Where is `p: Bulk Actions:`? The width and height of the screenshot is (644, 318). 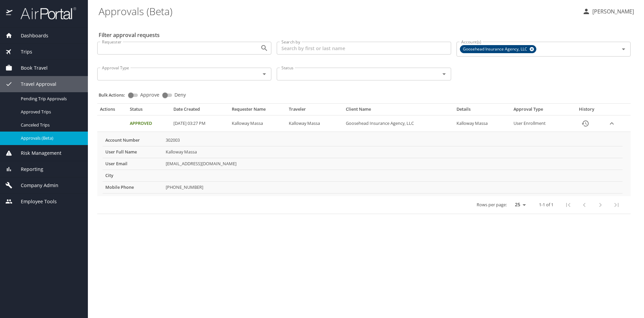
p: Bulk Actions: is located at coordinates (115, 95).